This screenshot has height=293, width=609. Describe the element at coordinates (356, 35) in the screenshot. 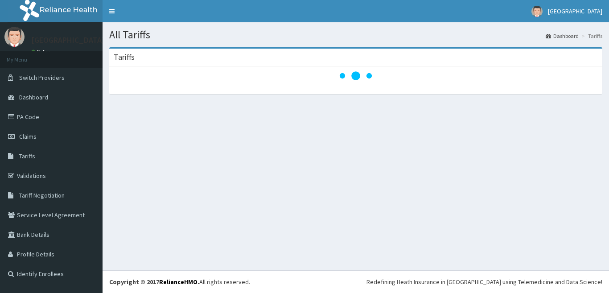

I see `h1: All Tariffs` at that location.